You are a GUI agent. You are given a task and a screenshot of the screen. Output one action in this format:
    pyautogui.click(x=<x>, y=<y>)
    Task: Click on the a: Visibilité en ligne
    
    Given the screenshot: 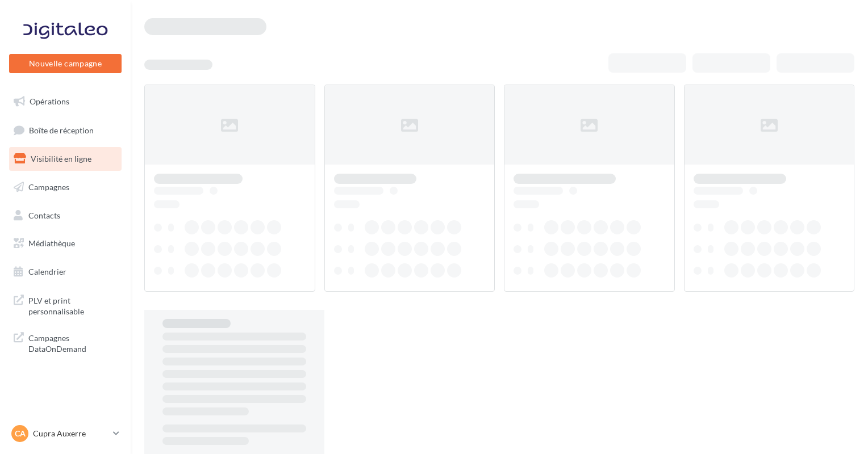 What is the action you would take?
    pyautogui.click(x=66, y=159)
    